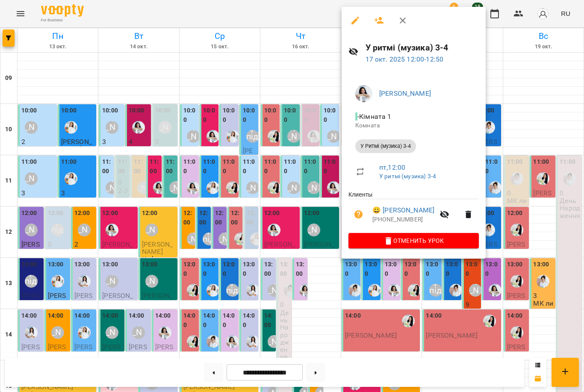  What do you see at coordinates (407, 176) in the screenshot?
I see `a: У ритмі (музика) 3-4` at bounding box center [407, 176].